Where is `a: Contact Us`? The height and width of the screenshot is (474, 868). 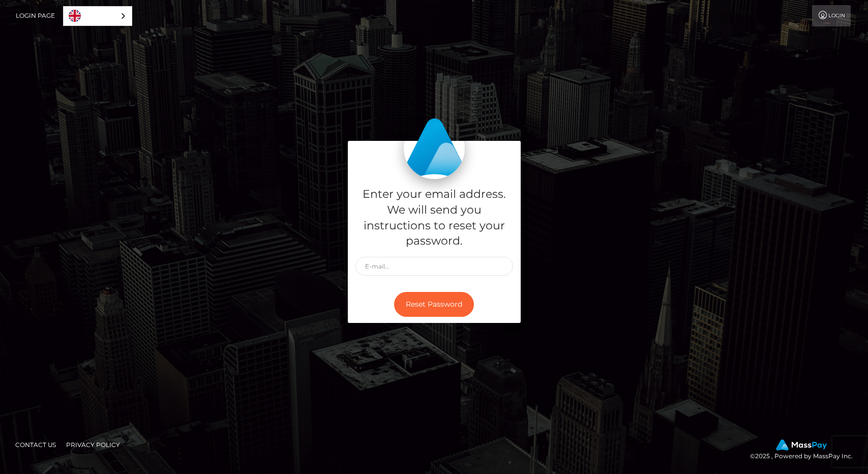 a: Contact Us is located at coordinates (36, 444).